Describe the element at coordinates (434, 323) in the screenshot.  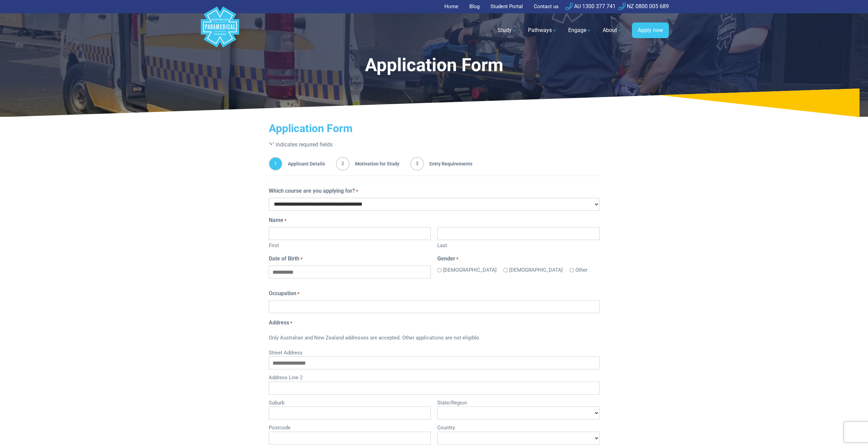
I see `legend: Address` at that location.